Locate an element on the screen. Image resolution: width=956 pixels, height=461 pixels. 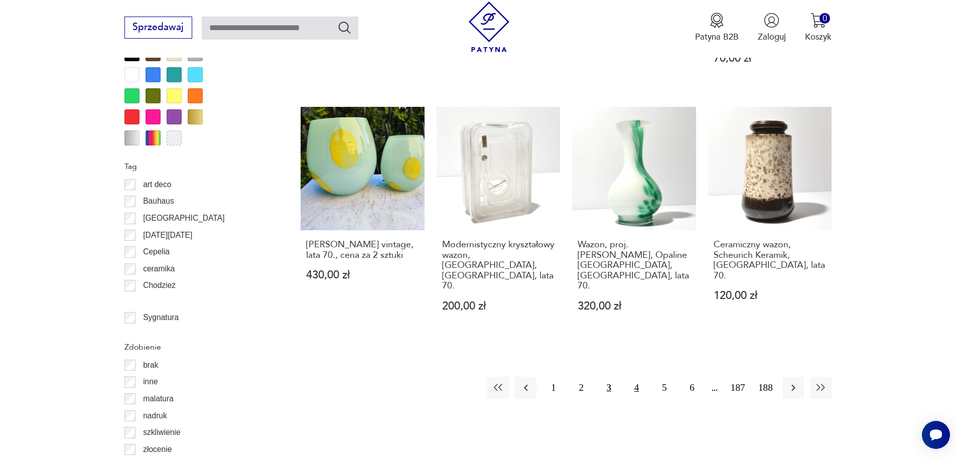
p: Zaloguj is located at coordinates (772, 37).